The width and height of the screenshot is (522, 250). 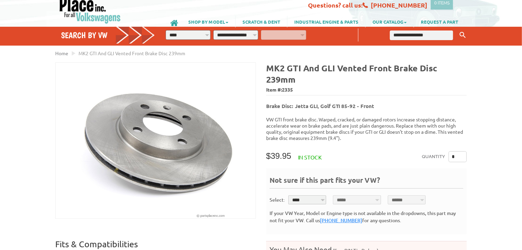 I want to click on button: Keyword Search, so click(x=463, y=35).